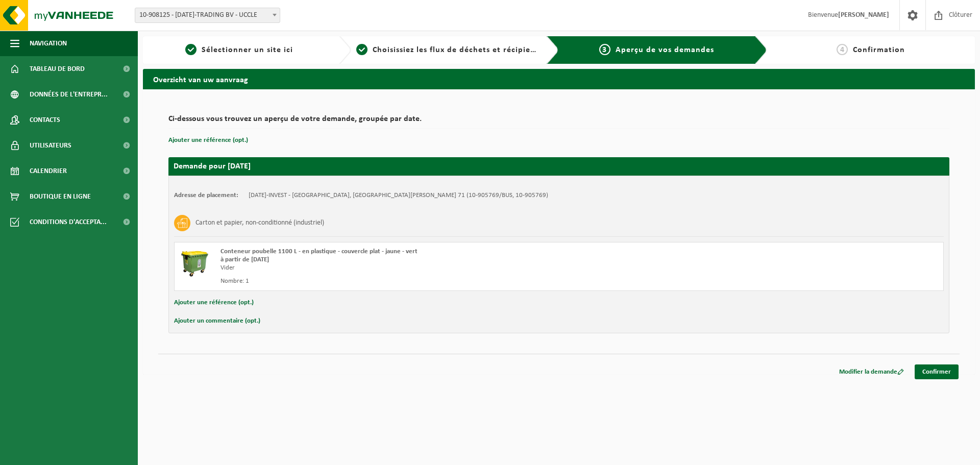 The height and width of the screenshot is (465, 980). I want to click on div: Nombre: 1, so click(410, 281).